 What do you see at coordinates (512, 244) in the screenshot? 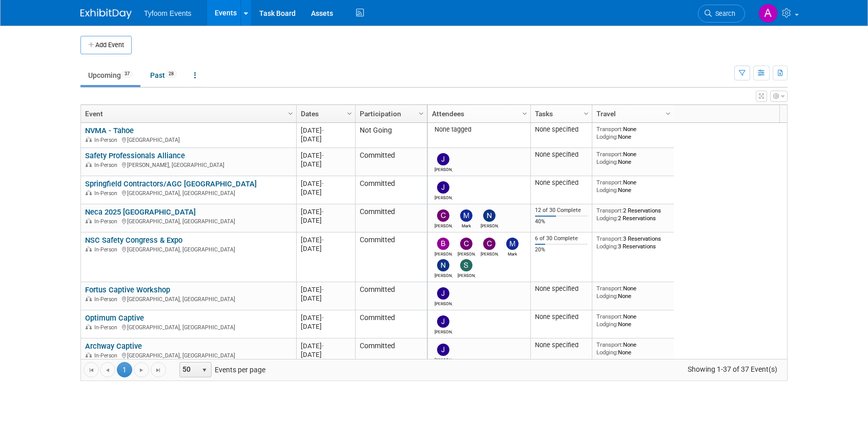
I see `img: Mark Nelson` at bounding box center [512, 244].